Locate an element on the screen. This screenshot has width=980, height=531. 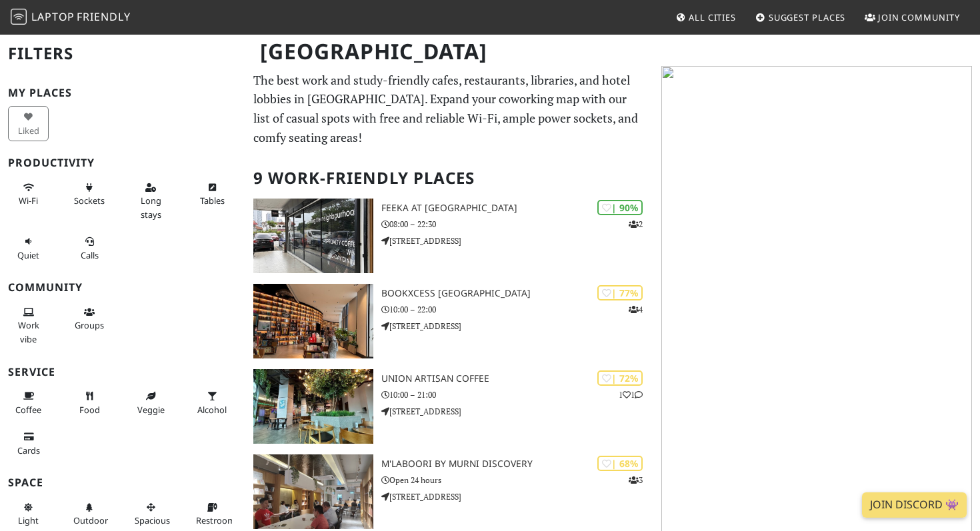
a: All Cities is located at coordinates (706, 17).